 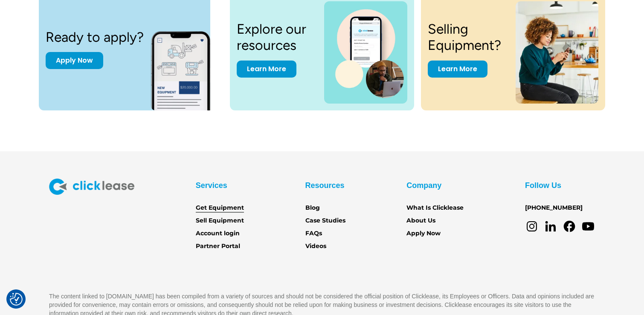 What do you see at coordinates (313, 208) in the screenshot?
I see `a: Blog` at bounding box center [313, 208].